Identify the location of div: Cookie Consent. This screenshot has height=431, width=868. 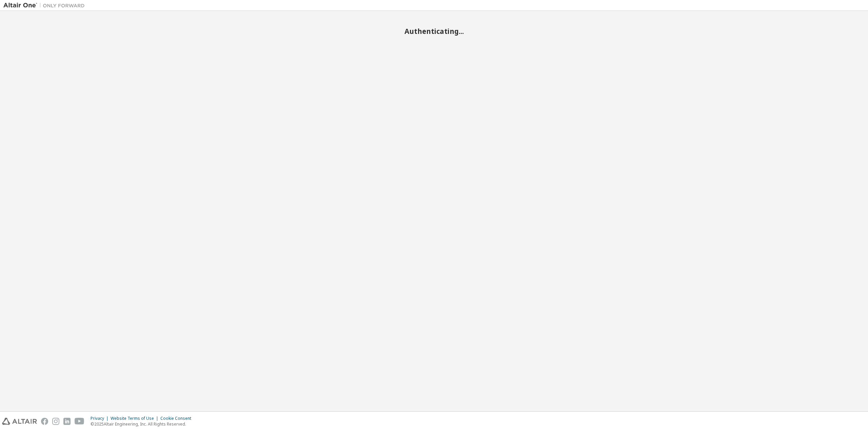
(178, 419).